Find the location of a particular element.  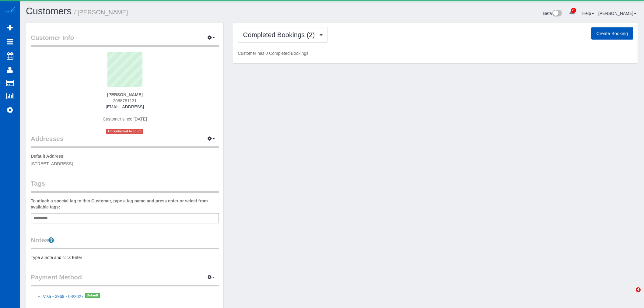

a: 28 is located at coordinates (572, 13).